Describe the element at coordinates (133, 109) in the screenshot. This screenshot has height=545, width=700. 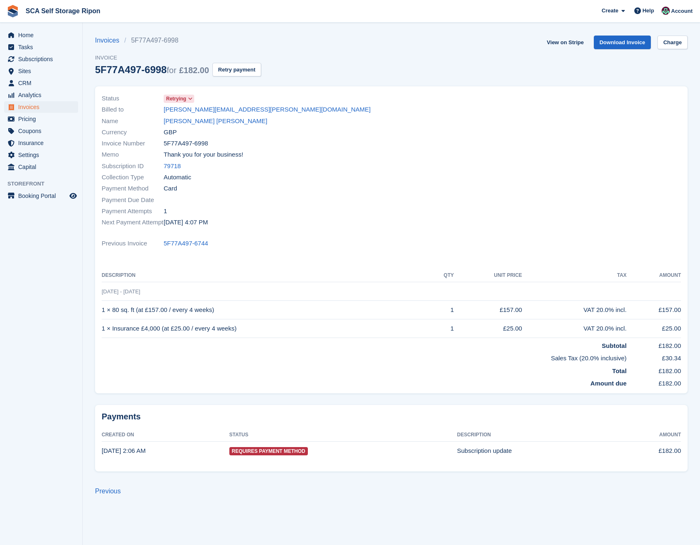
I see `span: Billed to` at that location.